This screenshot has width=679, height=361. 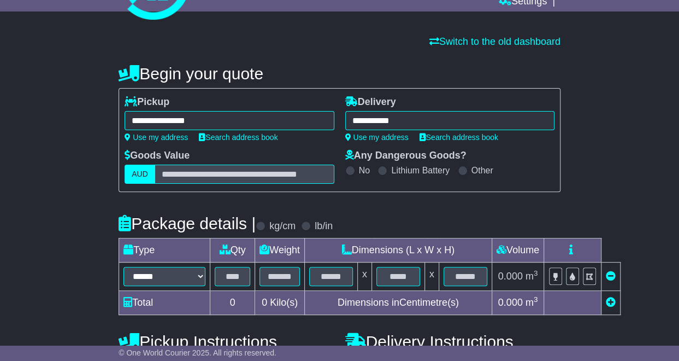 What do you see at coordinates (233, 250) in the screenshot?
I see `td: Qty` at bounding box center [233, 250].